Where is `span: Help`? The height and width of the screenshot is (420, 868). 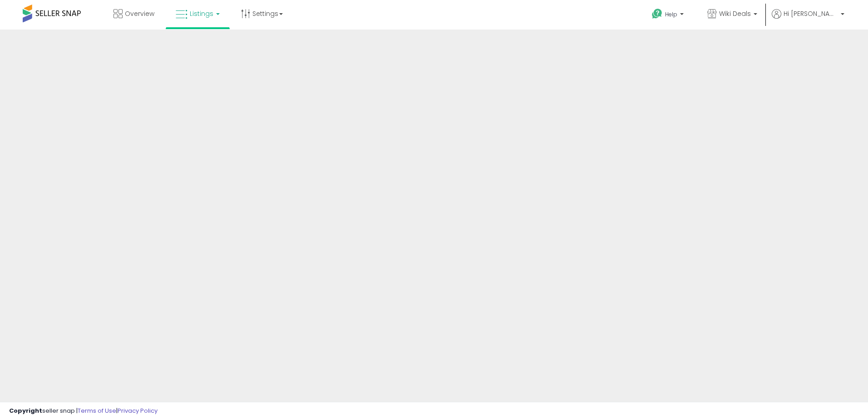 span: Help is located at coordinates (671, 14).